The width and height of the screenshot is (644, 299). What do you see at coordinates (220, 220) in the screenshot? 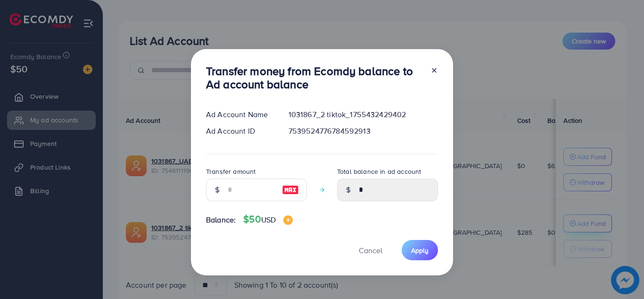
I see `span: Balance:` at bounding box center [220, 220].